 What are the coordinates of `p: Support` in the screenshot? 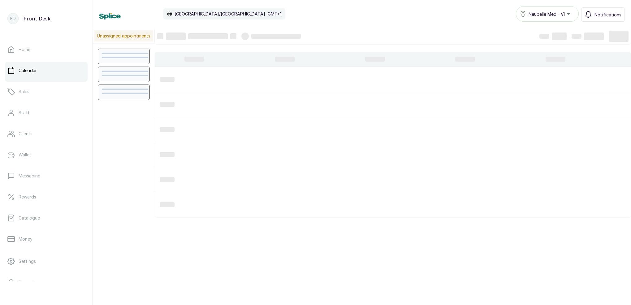 It's located at (27, 282).